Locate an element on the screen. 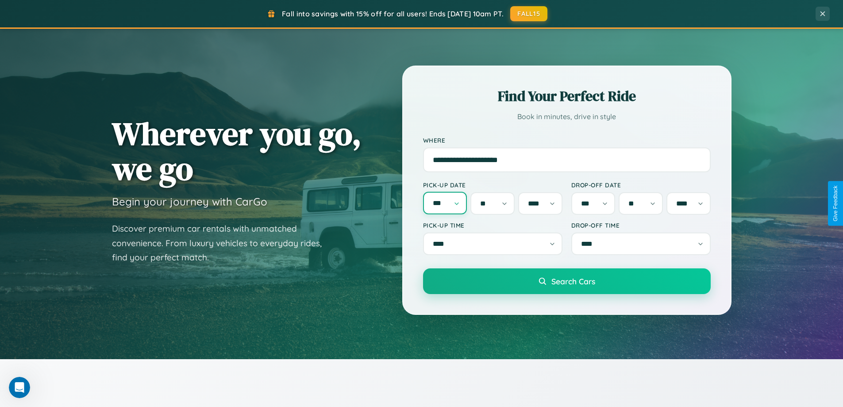 The width and height of the screenshot is (843, 407). p: Discover premium car rentals with unmatched convenience. From luxury vehicles to everyday rides, ... is located at coordinates (223, 243).